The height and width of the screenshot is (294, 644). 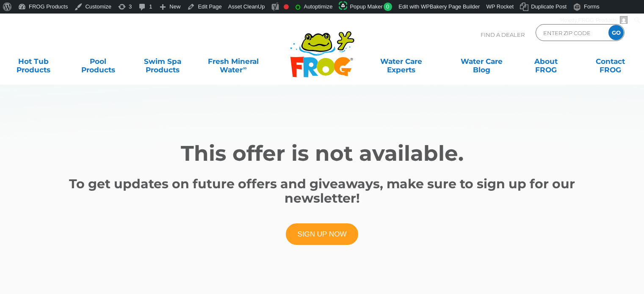 I want to click on a: Howdy,, so click(x=594, y=20).